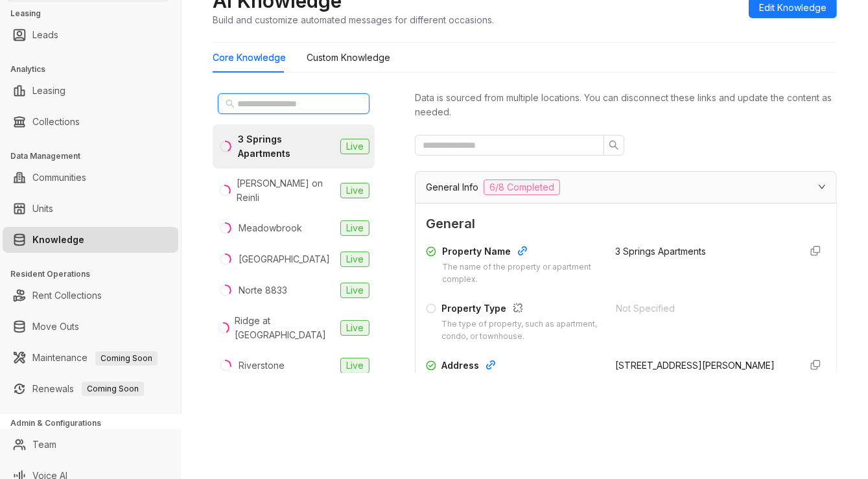 The width and height of the screenshot is (868, 479). I want to click on div: Custom Knowledge, so click(348, 57).